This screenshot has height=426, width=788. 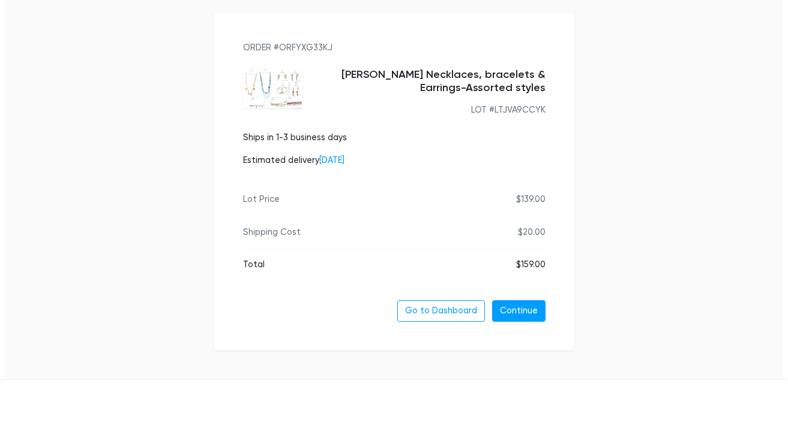 I want to click on img: 3f60396d-1630-4a56-88b7-32e1f3c7f0a0-1754660081.png, so click(x=273, y=88).